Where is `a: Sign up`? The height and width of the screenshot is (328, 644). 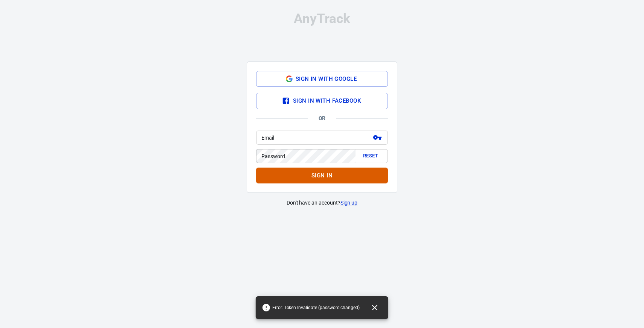
a: Sign up is located at coordinates (349, 203).